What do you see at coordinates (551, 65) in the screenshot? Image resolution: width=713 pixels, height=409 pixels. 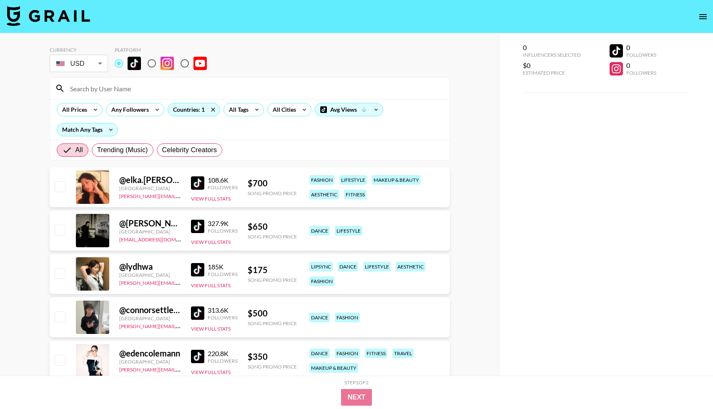 I see `div: $0` at bounding box center [551, 65].